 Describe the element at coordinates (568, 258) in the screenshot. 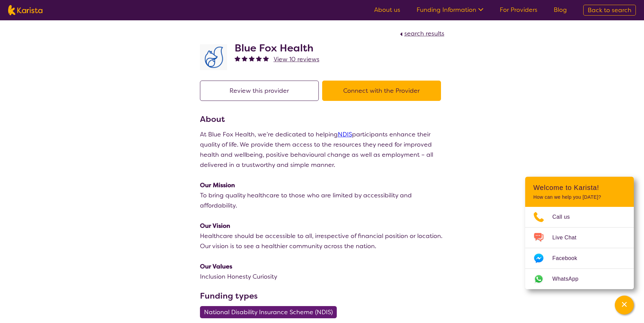

I see `span: Facebook` at that location.